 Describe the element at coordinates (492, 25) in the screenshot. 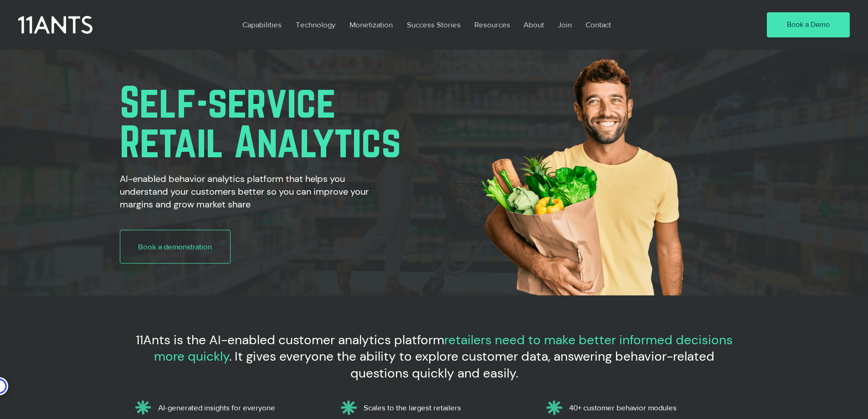

I see `a: Resources` at that location.